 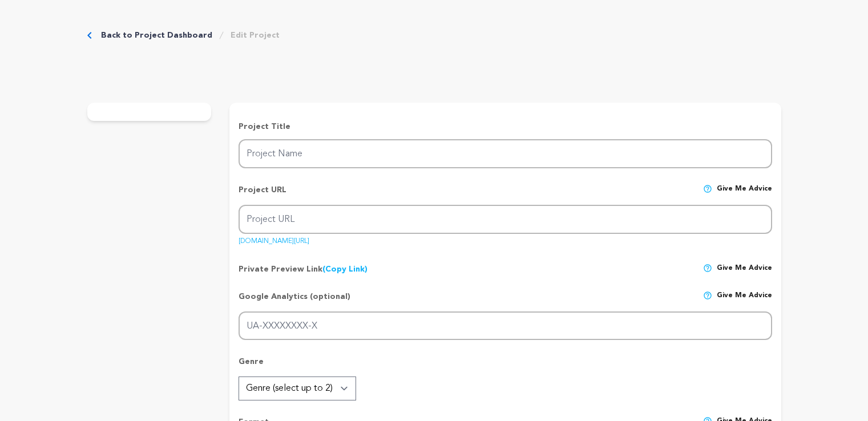 I want to click on p: Private Preview Link, so click(x=303, y=269).